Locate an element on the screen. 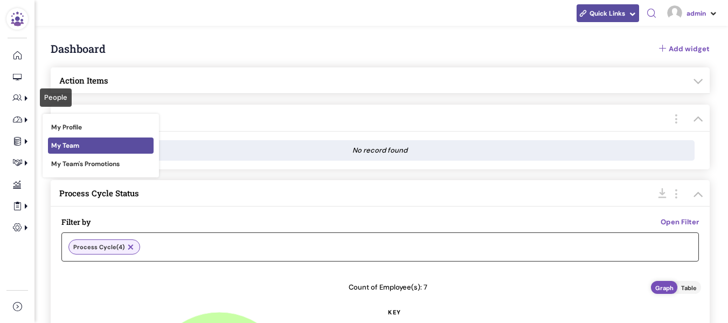  span: Quick Links is located at coordinates (607, 15).